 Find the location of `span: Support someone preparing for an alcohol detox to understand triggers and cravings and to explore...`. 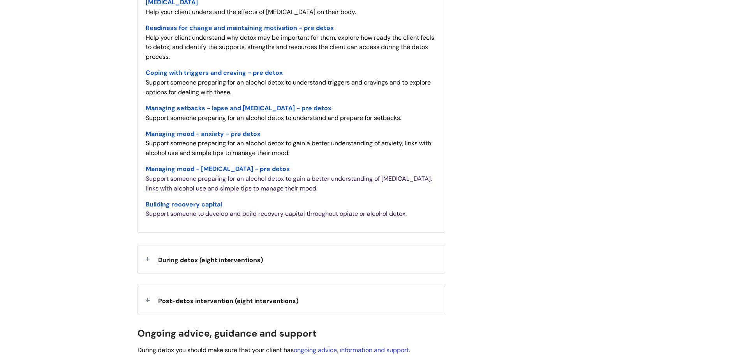

span: Support someone preparing for an alcohol detox to understand triggers and cravings and to explore... is located at coordinates (288, 87).